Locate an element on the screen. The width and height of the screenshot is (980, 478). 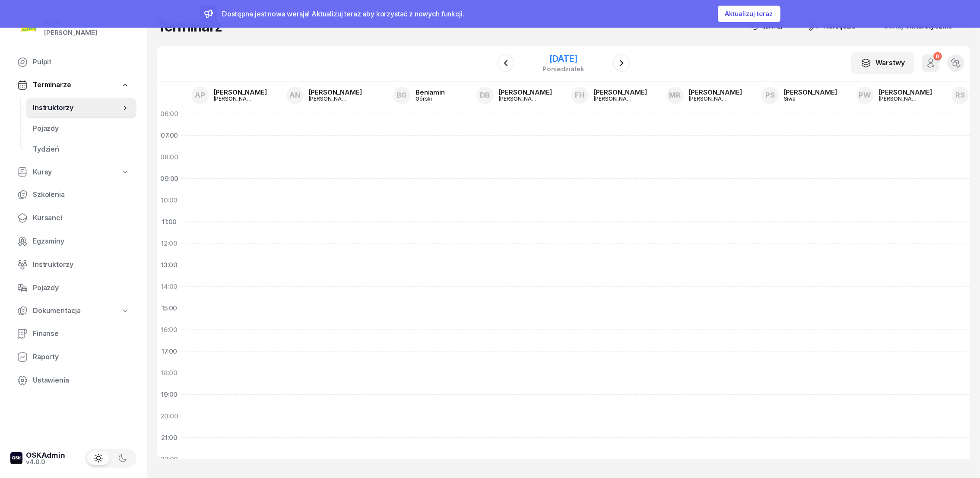
div: 11:00 is located at coordinates (169, 222).